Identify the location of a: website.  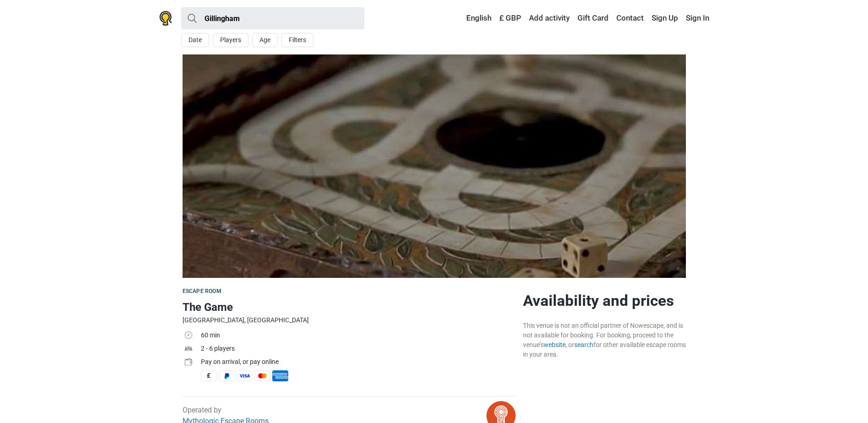
(554, 344).